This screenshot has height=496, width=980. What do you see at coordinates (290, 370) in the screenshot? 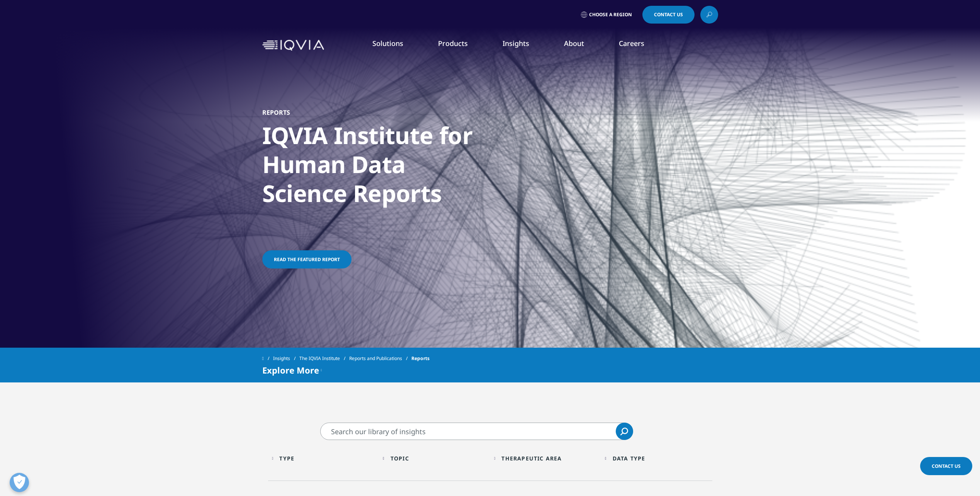
I see `span: Explore More` at bounding box center [290, 370].